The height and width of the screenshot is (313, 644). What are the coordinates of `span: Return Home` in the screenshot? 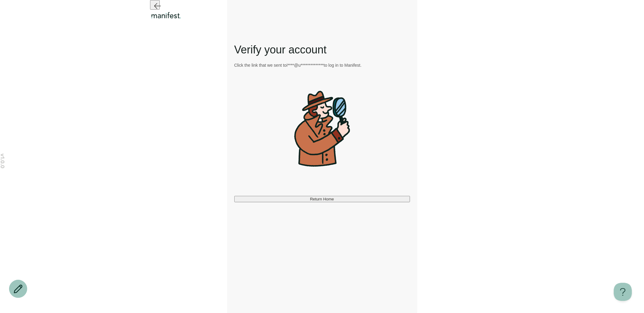 It's located at (322, 199).